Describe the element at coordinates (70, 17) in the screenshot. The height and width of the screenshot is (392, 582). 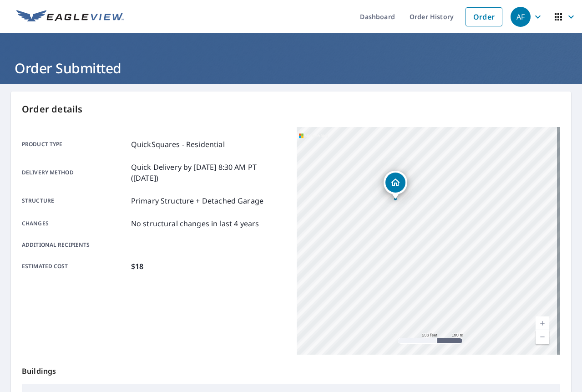
I see `img: EV Logo` at that location.